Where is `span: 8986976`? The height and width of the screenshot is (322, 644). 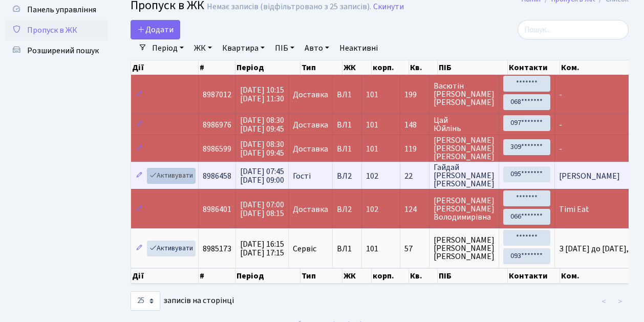
span: 8986976 is located at coordinates (217, 125).